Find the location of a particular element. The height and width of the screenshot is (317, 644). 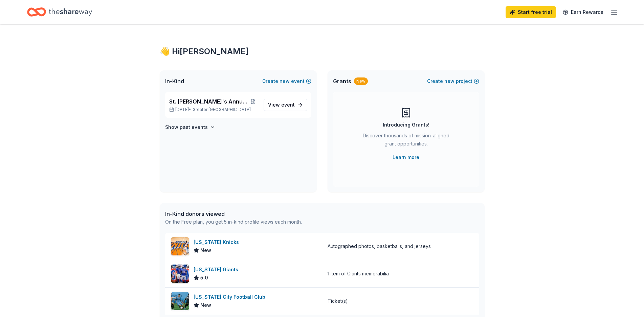

button: Createnewevent is located at coordinates (286, 81).